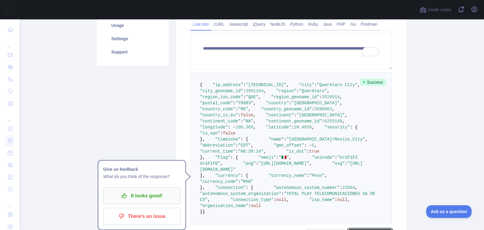 The image size is (484, 230). I want to click on a: Live test, so click(201, 24).